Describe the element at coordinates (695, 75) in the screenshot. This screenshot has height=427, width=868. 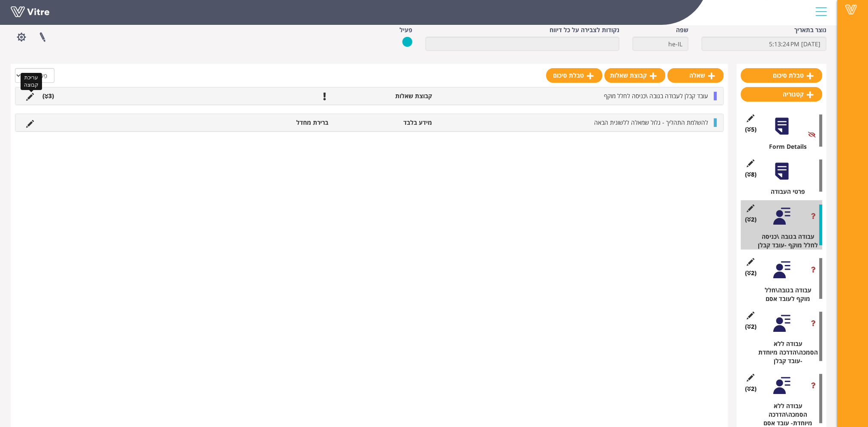
I see `a: שאלה` at that location.